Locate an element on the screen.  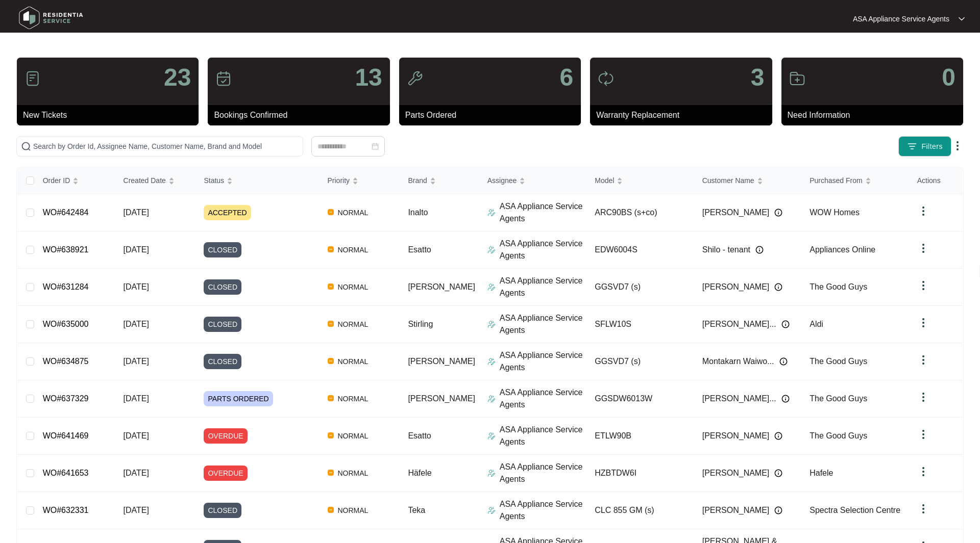
a: WO#634875 is located at coordinates (66, 361).